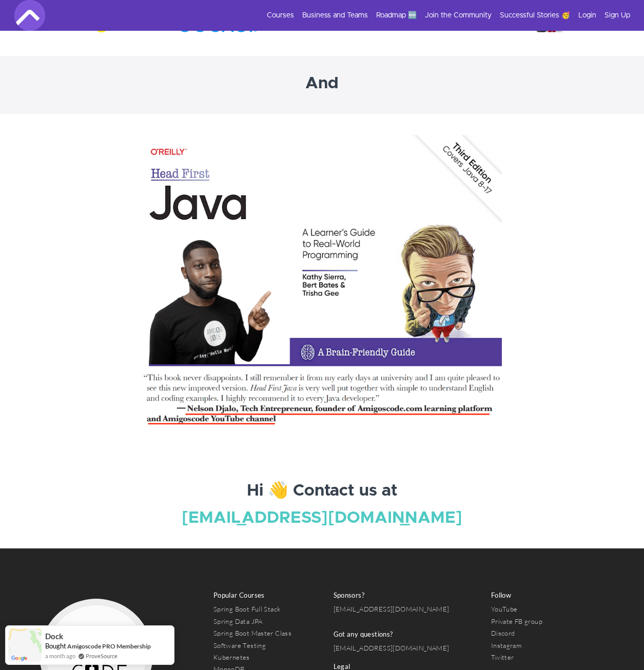  Describe the element at coordinates (322, 84) in the screenshot. I see `strong: And` at that location.